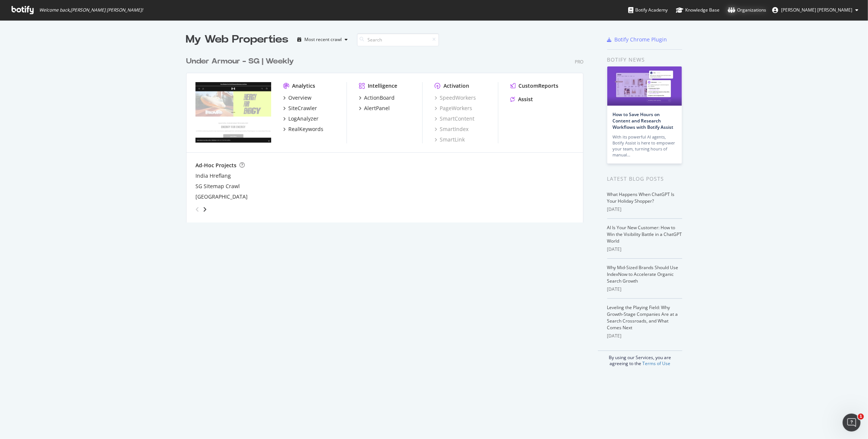 The width and height of the screenshot is (868, 439). Describe the element at coordinates (648, 10) in the screenshot. I see `div: Botify Academy` at that location.